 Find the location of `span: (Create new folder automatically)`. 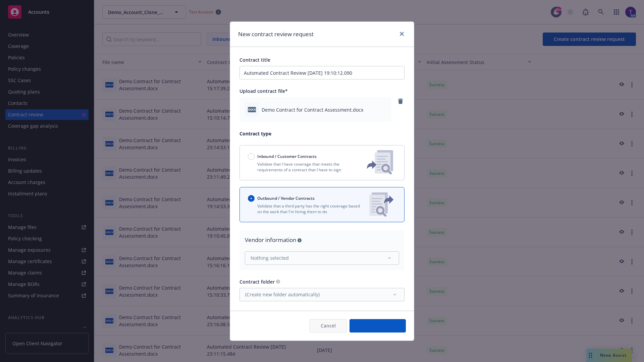

span: (Create new folder automatically) is located at coordinates (282, 294).